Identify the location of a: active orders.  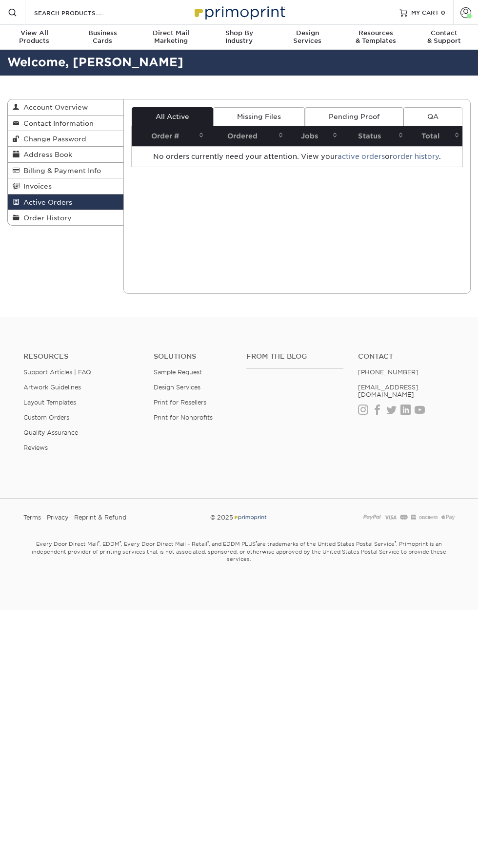
(361, 157).